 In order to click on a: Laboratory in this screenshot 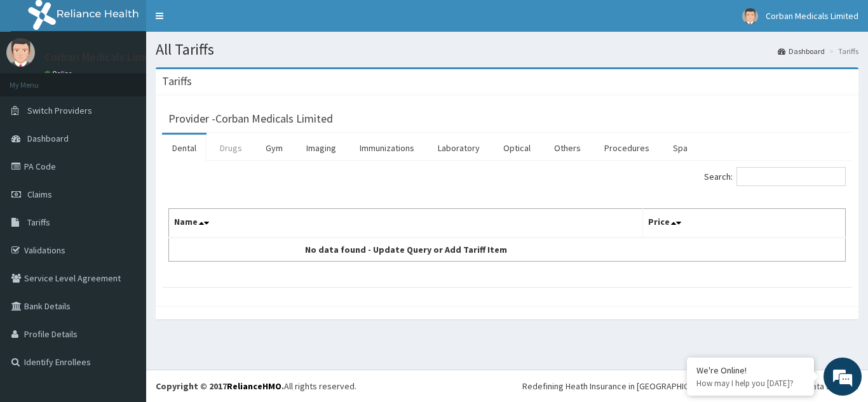, I will do `click(459, 148)`.